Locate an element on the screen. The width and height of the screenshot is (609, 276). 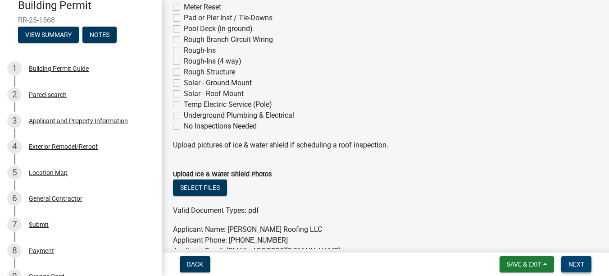
span: Next is located at coordinates (576, 264).